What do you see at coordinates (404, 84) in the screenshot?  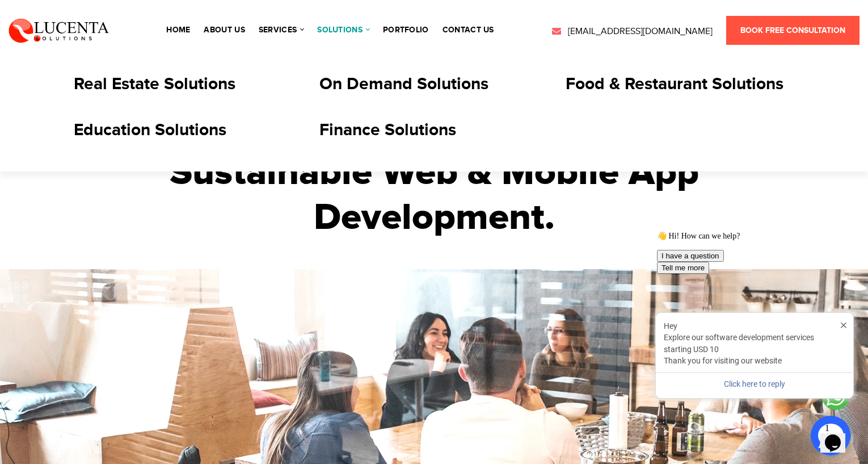 I see `a: On Demand Solutions` at bounding box center [404, 84].